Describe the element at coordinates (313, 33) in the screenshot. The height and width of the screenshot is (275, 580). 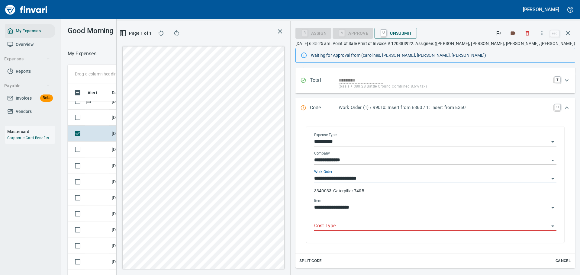
I see `div: Assign` at that location.